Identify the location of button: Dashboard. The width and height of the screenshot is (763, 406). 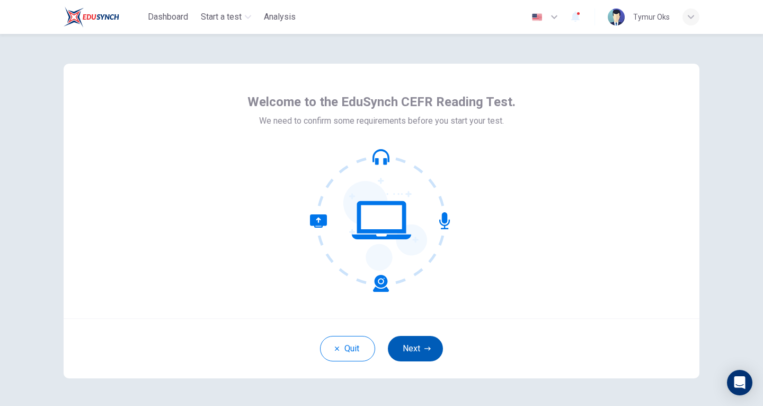
(168, 17).